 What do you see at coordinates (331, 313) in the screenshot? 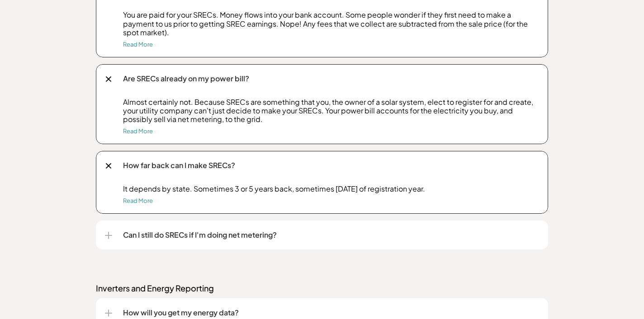
I see `p: How will you get my energy data?` at bounding box center [331, 313].